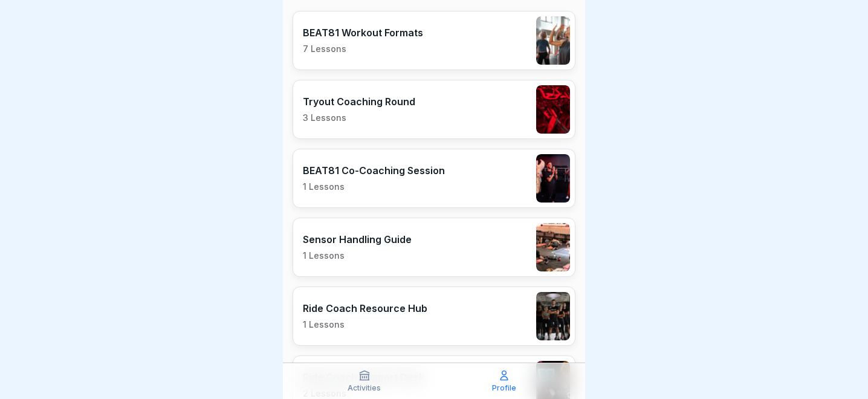 The image size is (868, 399). Describe the element at coordinates (504, 388) in the screenshot. I see `p: Profile` at that location.